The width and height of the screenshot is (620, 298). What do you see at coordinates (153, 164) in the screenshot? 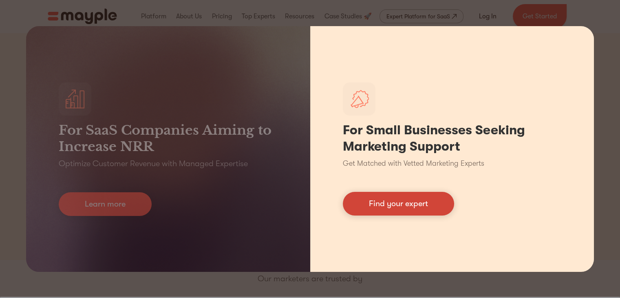
I see `p: Optimize Customer Revenue with Managed Expertise` at bounding box center [153, 164].